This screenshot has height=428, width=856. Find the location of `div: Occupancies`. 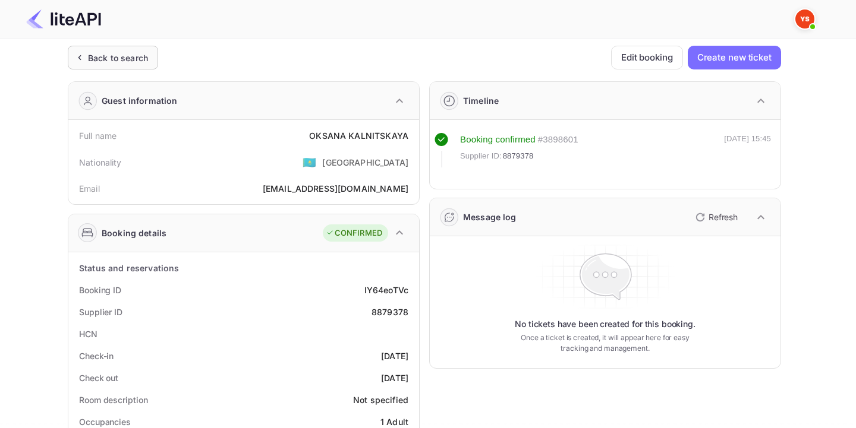

div: Occupancies is located at coordinates (105, 422).